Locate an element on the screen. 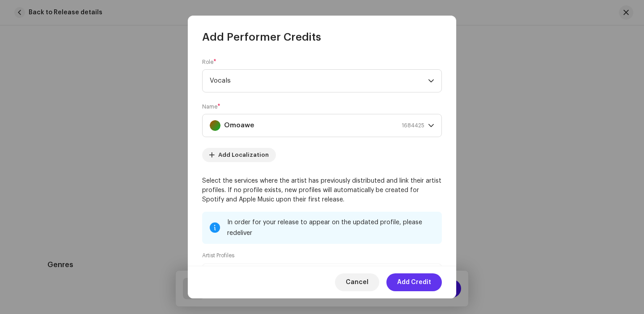 Image resolution: width=644 pixels, height=314 pixels. span: 1684425 is located at coordinates (413, 125).